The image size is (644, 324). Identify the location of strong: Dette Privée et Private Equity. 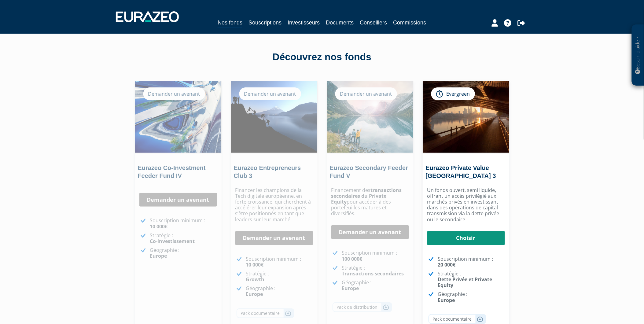
(466, 282).